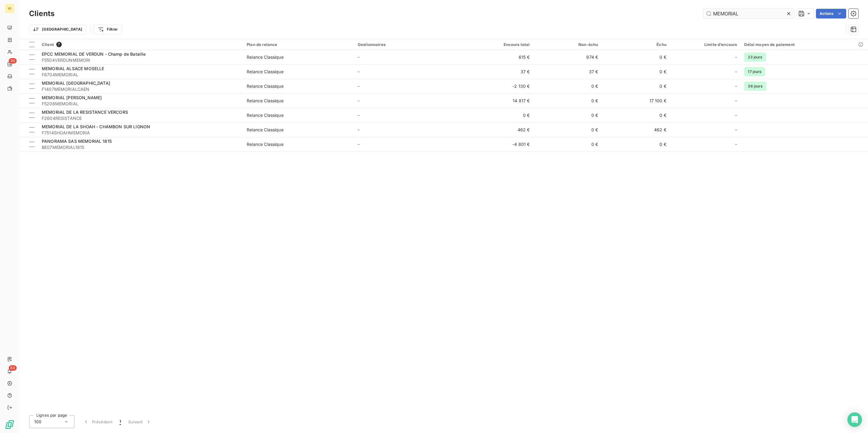 The width and height of the screenshot is (868, 433). I want to click on td: 974 €, so click(567, 57).